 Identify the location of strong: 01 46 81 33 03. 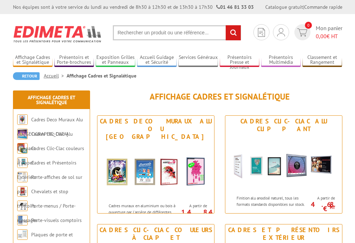
(234, 7).